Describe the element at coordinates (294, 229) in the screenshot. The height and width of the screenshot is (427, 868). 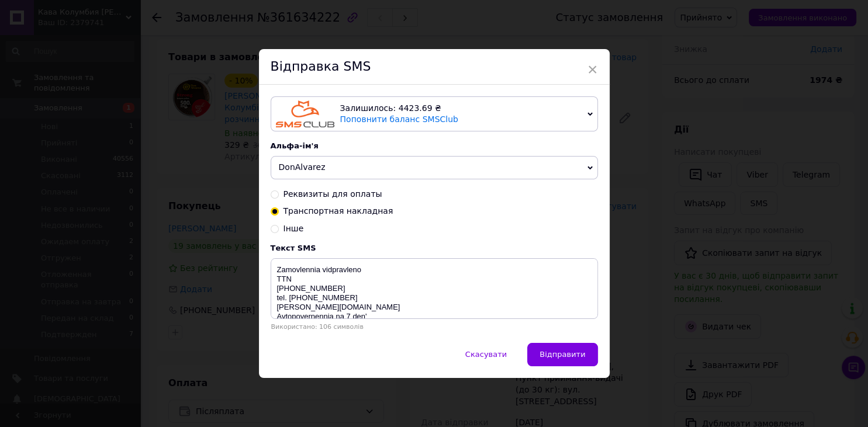
I see `span: Інше` at that location.